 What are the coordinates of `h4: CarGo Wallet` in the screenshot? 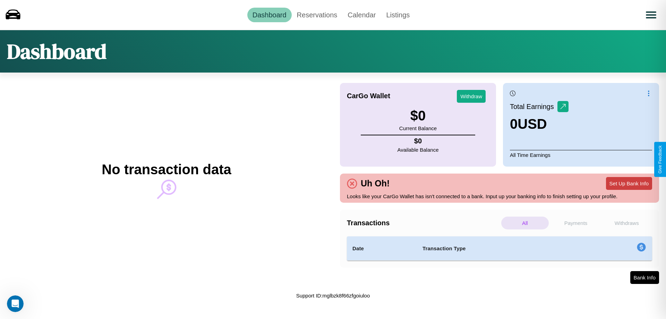 It's located at (369, 96).